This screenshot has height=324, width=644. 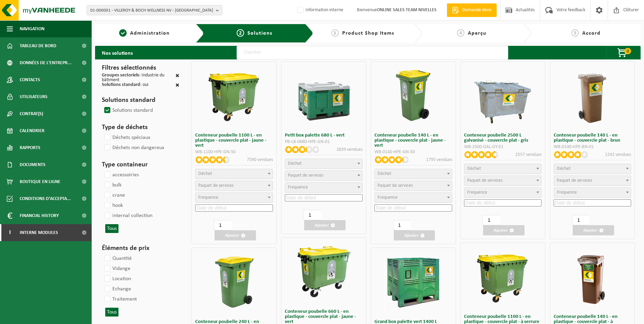 I want to click on h3: Petit box palette 680 L - vert, so click(x=323, y=135).